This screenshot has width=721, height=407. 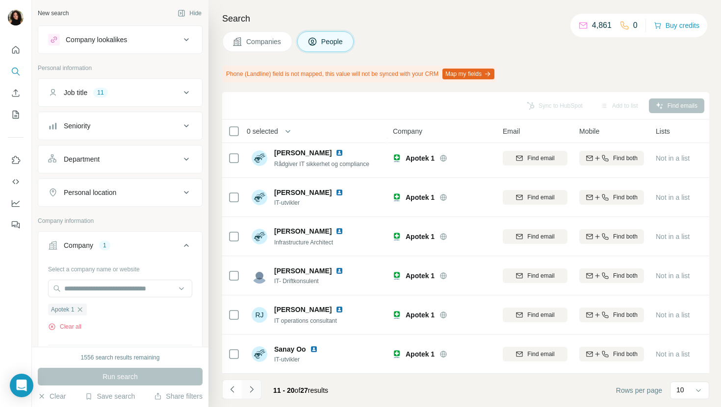 I want to click on span: Mobile, so click(x=589, y=131).